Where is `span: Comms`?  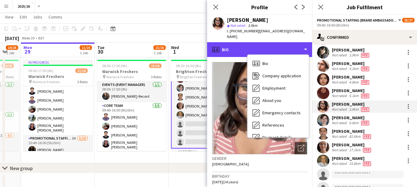 span: Comms is located at coordinates (55, 17).